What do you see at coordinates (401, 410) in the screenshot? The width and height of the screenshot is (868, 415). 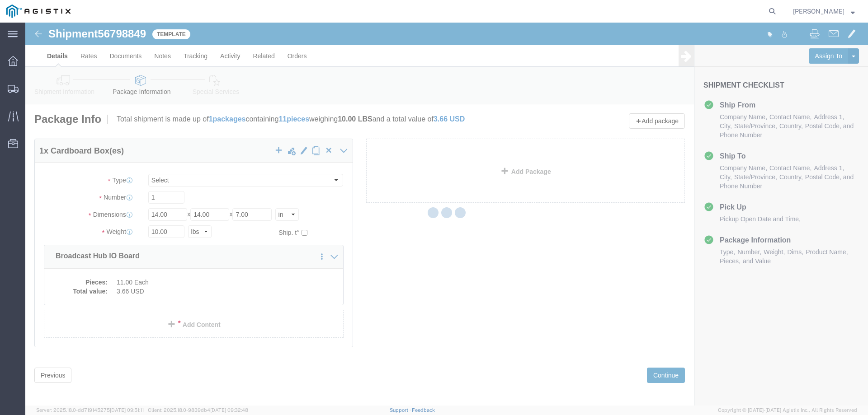 I see `a: Support` at bounding box center [401, 410].